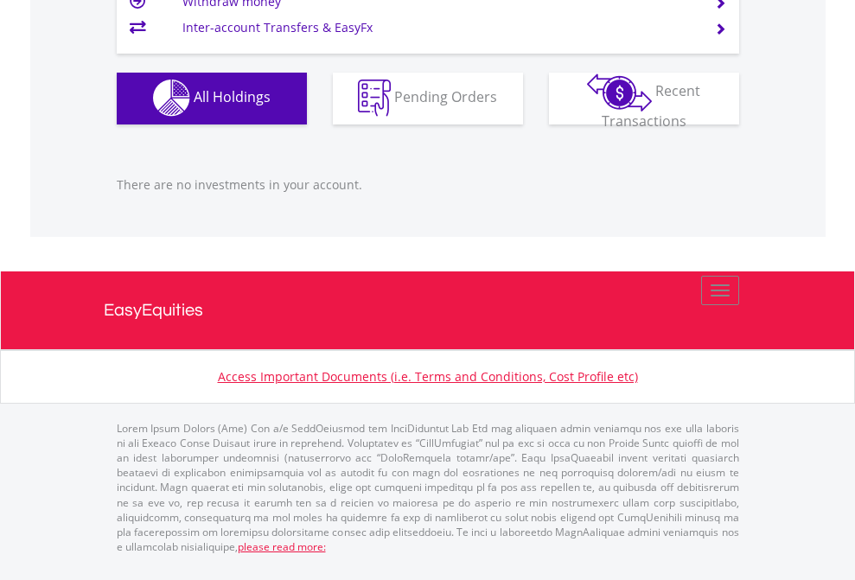  What do you see at coordinates (171, 98) in the screenshot?
I see `img: holdings-wht.png` at bounding box center [171, 98].